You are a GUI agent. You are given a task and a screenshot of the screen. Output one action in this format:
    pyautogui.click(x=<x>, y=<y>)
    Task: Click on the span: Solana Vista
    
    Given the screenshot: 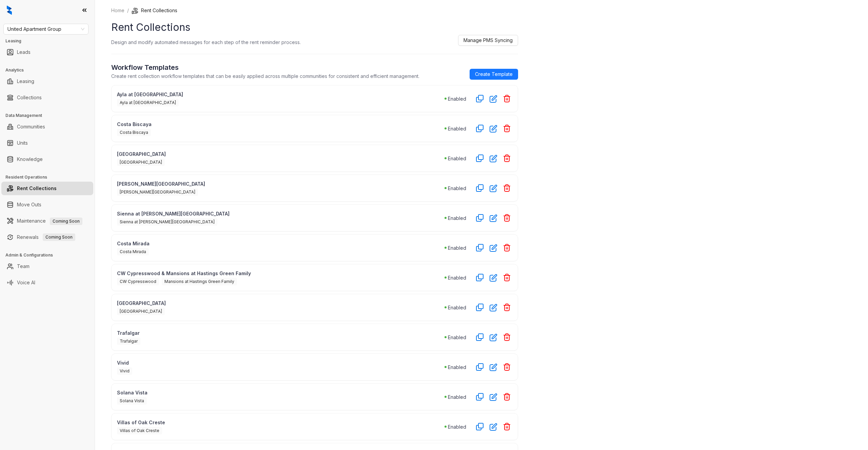 What is the action you would take?
    pyautogui.click(x=132, y=401)
    